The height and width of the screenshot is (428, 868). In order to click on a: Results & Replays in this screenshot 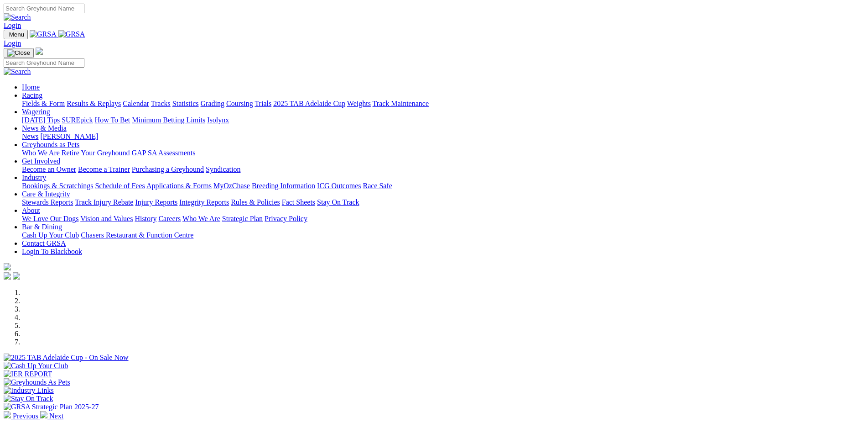, I will do `click(93, 103)`.